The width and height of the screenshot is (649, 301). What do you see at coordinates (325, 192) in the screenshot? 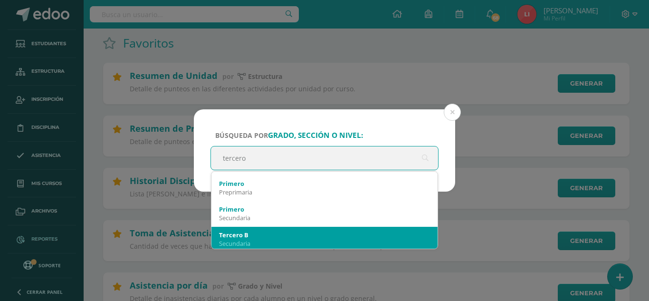
I see `div: Preprimaria` at bounding box center [325, 192].